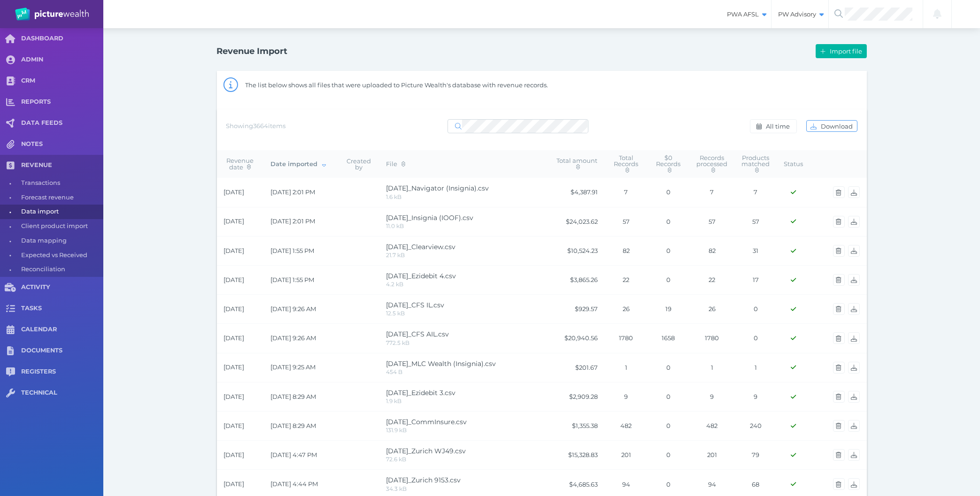 This screenshot has width=980, height=496. What do you see at coordinates (577, 397) in the screenshot?
I see `td: $2,909.28` at bounding box center [577, 397].